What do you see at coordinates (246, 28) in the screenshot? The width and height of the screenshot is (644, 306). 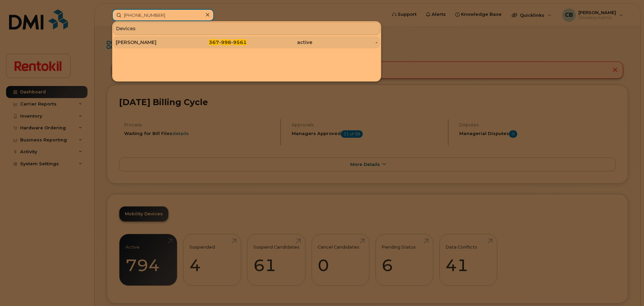 I see `div: Devices` at bounding box center [246, 28].